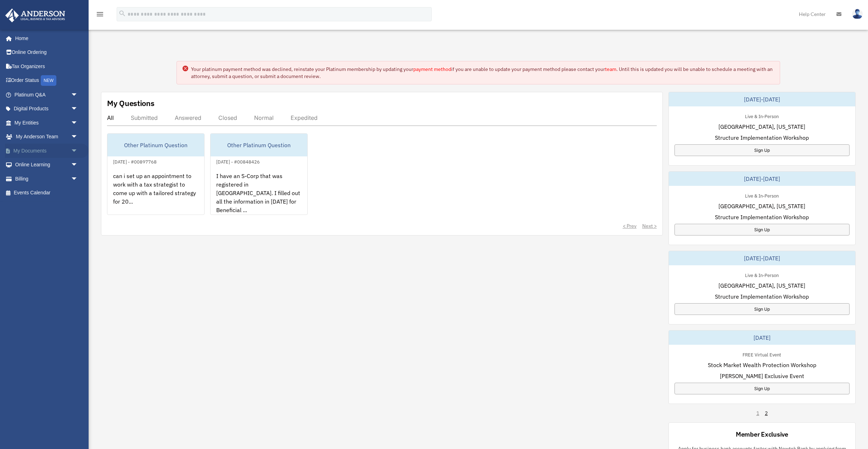 The image size is (868, 449). I want to click on a: 2, so click(766, 413).